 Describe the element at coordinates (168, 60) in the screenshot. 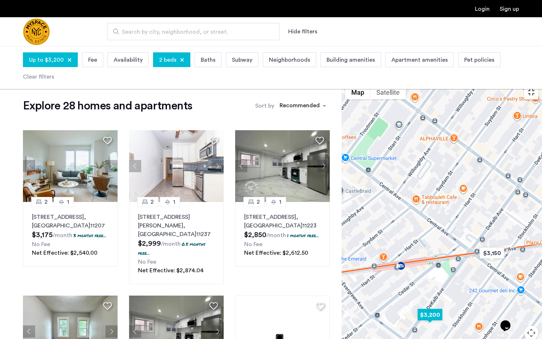

I see `span: 2 beds` at that location.